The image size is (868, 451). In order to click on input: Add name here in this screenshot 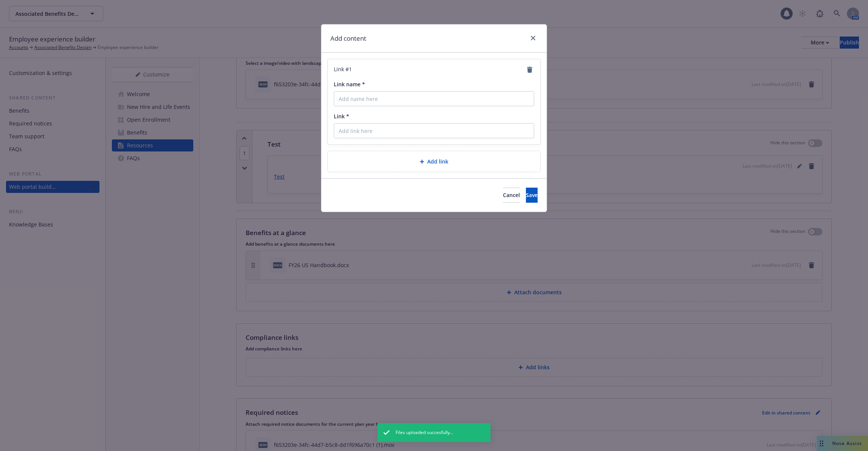, I will do `click(434, 99)`.